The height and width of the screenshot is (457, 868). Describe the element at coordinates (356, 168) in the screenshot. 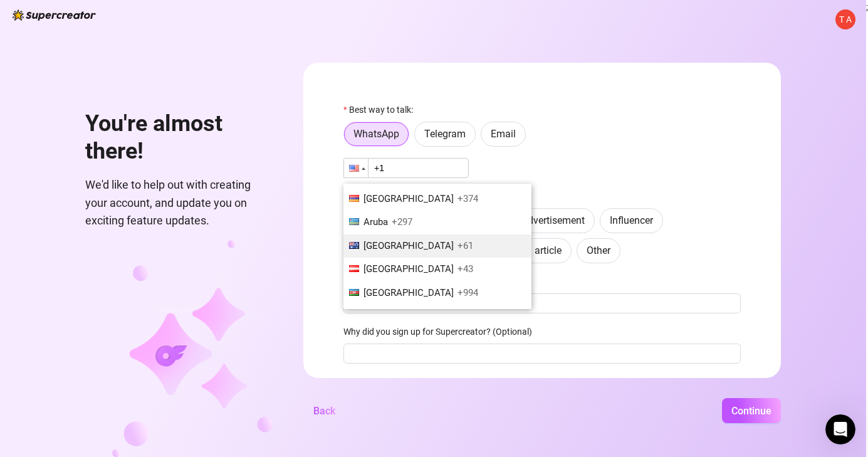

I see `div: United States: + 1` at that location.